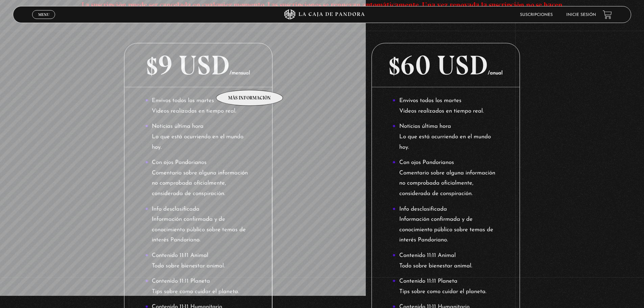 This screenshot has width=644, height=308. Describe the element at coordinates (240, 73) in the screenshot. I see `span: /mensual` at that location.